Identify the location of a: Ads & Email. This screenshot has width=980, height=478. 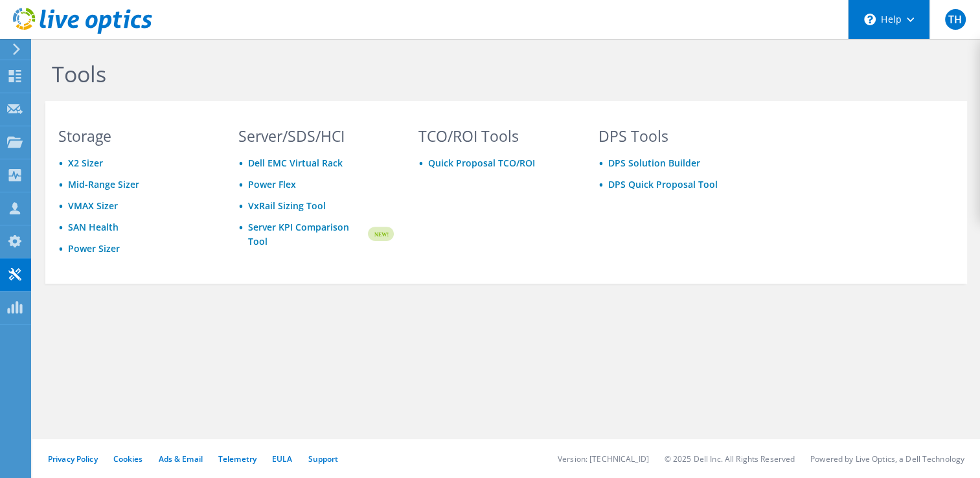
(181, 459).